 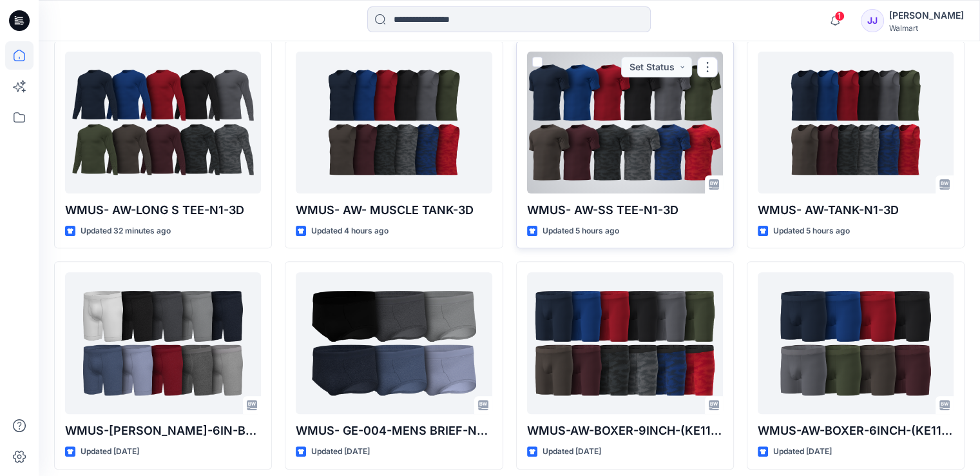 What do you see at coordinates (163, 210) in the screenshot?
I see `p: WMUS- AW-LONG S TEE-N1-3D` at bounding box center [163, 210].